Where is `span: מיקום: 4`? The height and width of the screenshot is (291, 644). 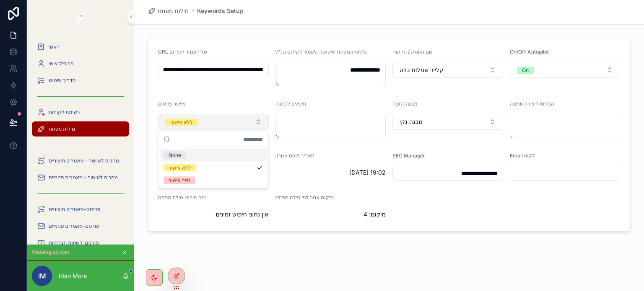
span: מיקום: 4 is located at coordinates (331, 214).